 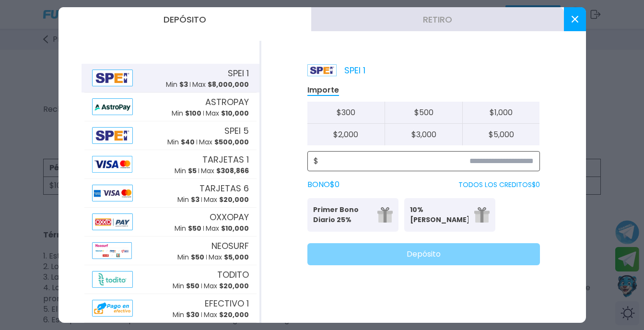 What do you see at coordinates (170, 136) in the screenshot?
I see `button: AlipaySPEI 5Min $40Max $500,000` at bounding box center [170, 136].